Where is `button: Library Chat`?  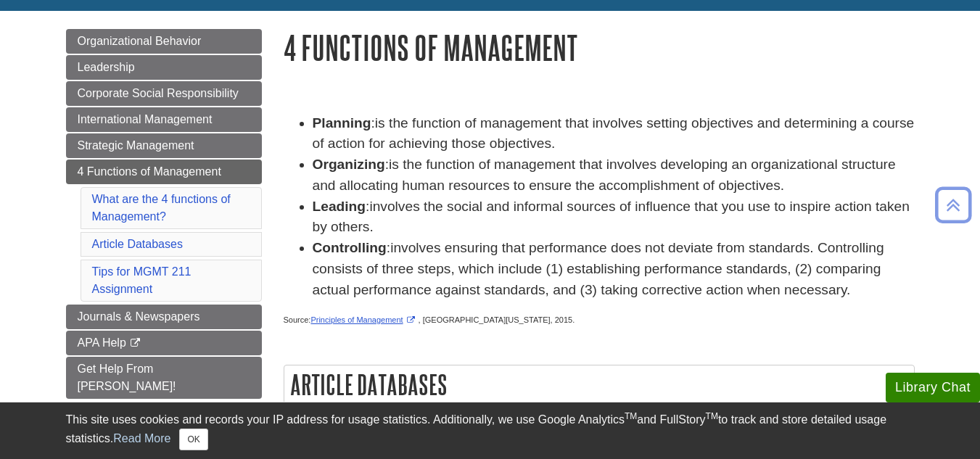
button: Library Chat is located at coordinates (932, 387).